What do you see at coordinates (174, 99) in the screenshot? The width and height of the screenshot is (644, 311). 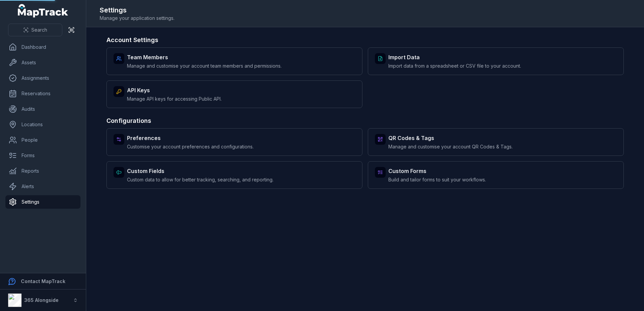 I see `span: Manage API keys for accessing Public API.` at bounding box center [174, 99].